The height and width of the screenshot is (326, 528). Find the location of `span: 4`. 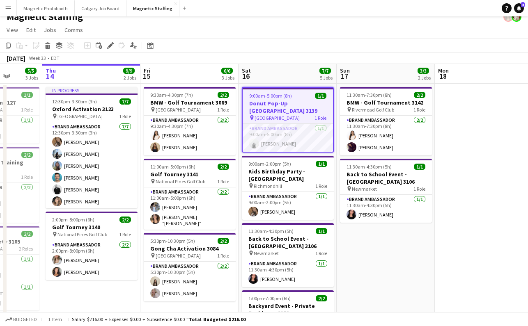

span: 4 is located at coordinates (522, 5).